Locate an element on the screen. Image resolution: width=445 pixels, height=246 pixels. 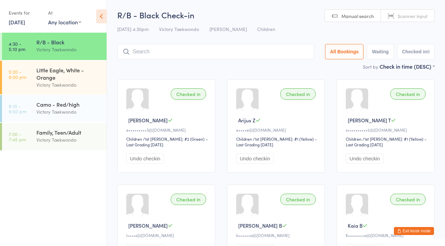
span: Manual search is located at coordinates (357, 16).